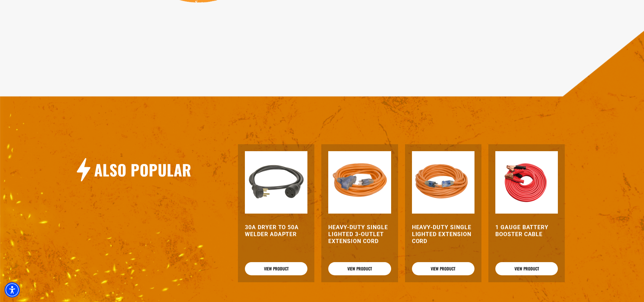 This screenshot has width=644, height=302. Describe the element at coordinates (143, 170) in the screenshot. I see `h2: Also Popular` at that location.